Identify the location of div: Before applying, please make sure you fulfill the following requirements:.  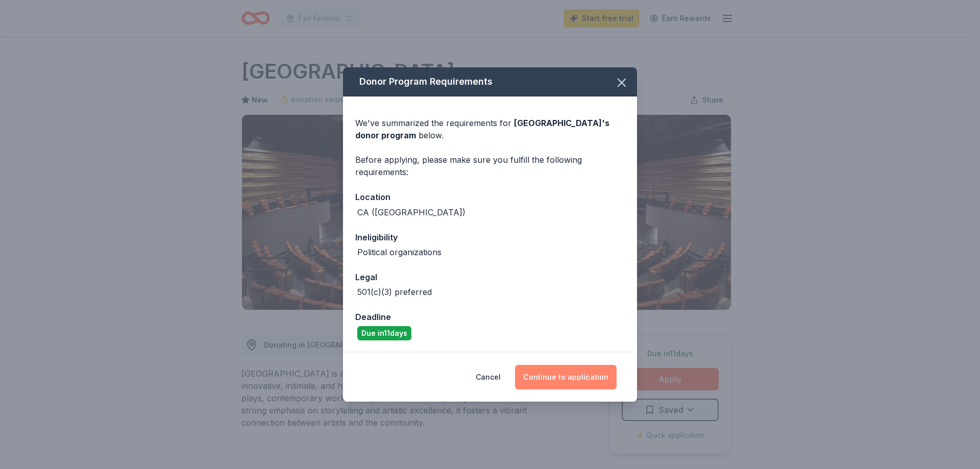
(490, 166).